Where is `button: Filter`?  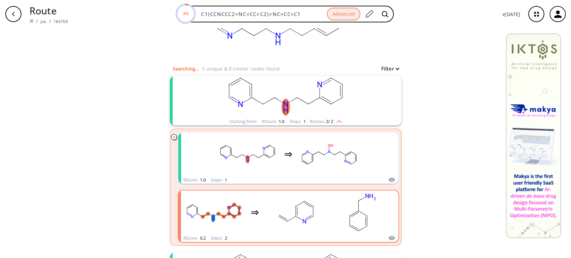 button: Filter is located at coordinates (388, 69).